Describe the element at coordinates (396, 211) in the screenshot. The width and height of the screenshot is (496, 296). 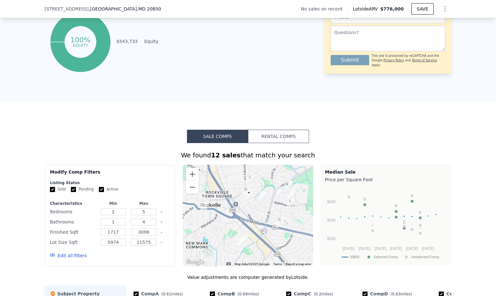
I see `text: F` at that location.